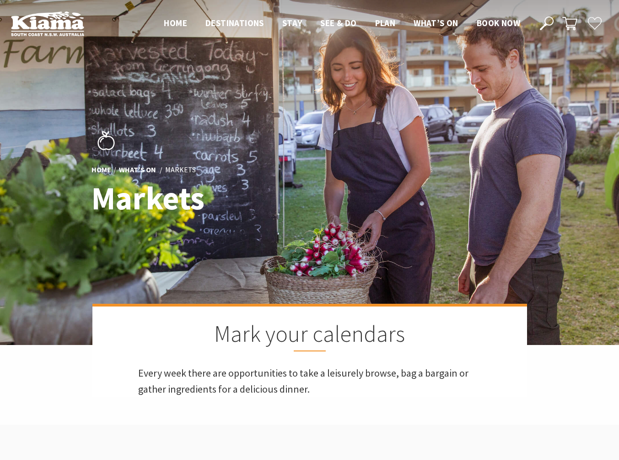  Describe the element at coordinates (338, 23) in the screenshot. I see `span: See & Do` at that location.